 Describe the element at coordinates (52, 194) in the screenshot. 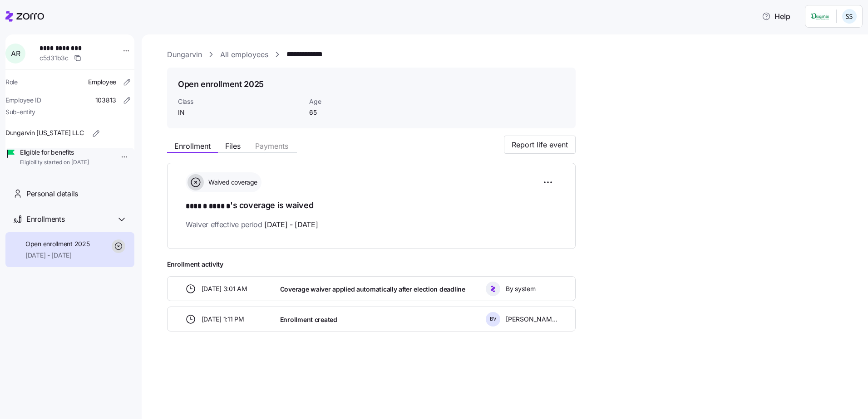

I see `span: Personal details` at that location.